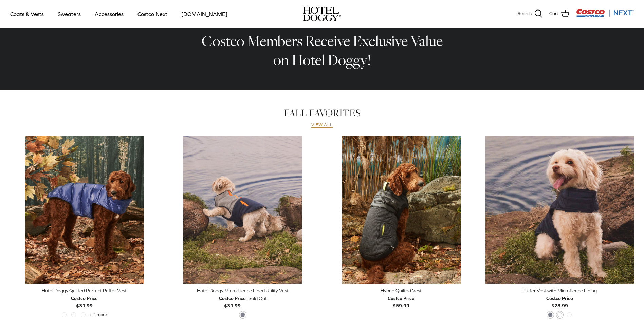 This screenshot has height=326, width=644. What do you see at coordinates (243, 209) in the screenshot?
I see `a: Hotel Doggy Micro Fleece Lined Utility Vest` at bounding box center [243, 209].